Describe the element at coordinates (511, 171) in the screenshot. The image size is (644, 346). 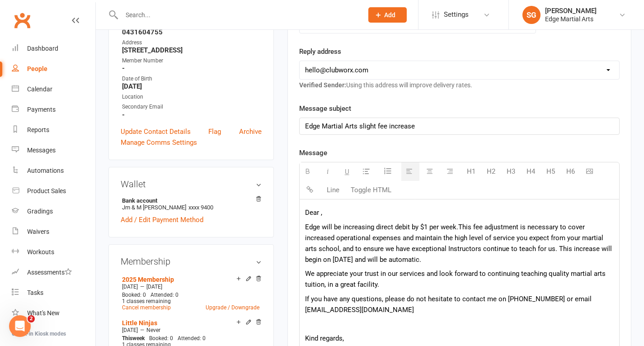
I see `button: H3` at that location.